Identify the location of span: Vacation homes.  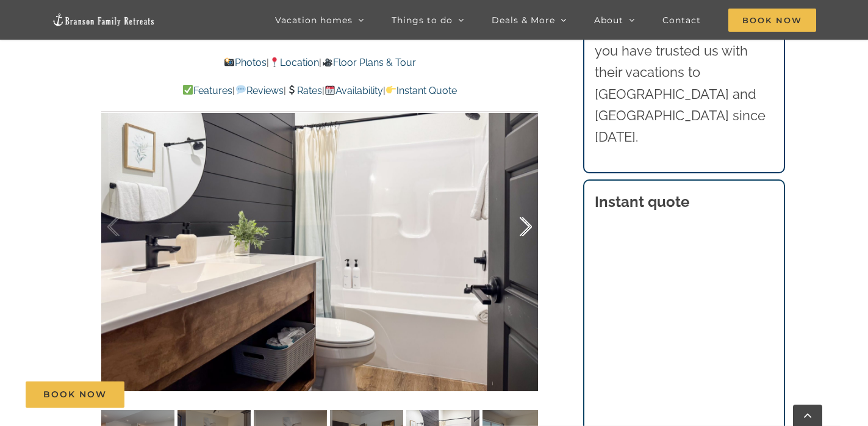
(313, 20).